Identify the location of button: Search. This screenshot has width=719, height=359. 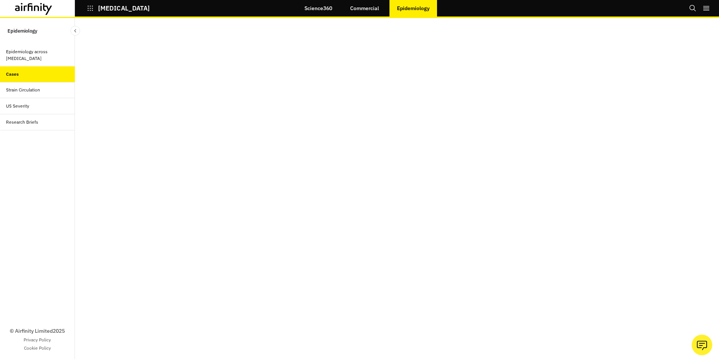
(693, 8).